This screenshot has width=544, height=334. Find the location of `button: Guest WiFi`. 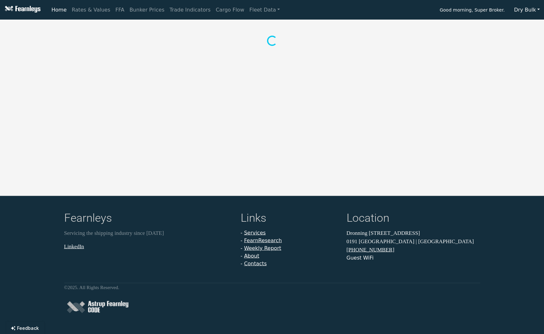

button: Guest WiFi is located at coordinates (360, 258).